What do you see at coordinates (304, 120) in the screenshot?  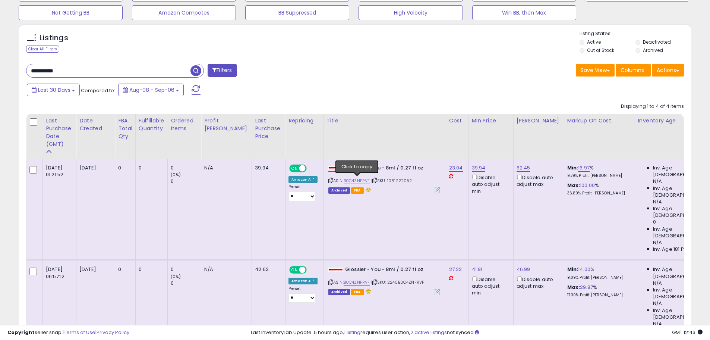 I see `div: Repricing` at bounding box center [304, 120].